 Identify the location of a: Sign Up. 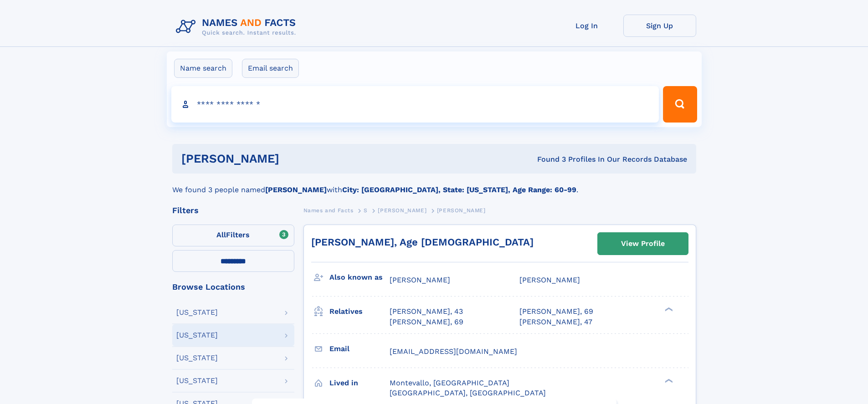
(660, 26).